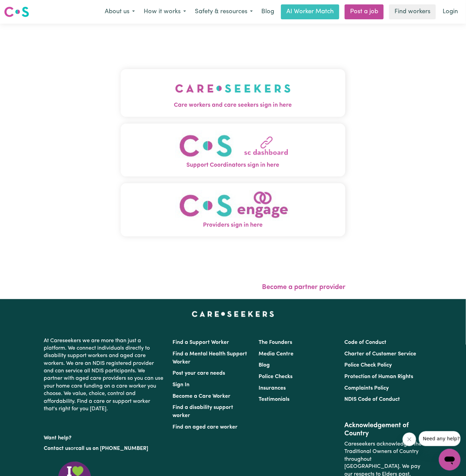  What do you see at coordinates (201, 342) in the screenshot?
I see `a: Find a Support Worker` at bounding box center [201, 342].